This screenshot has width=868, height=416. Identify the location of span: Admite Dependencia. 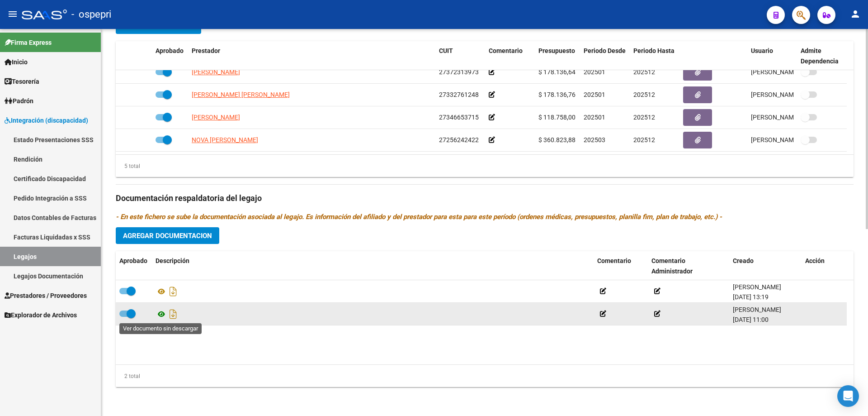
(820, 56).